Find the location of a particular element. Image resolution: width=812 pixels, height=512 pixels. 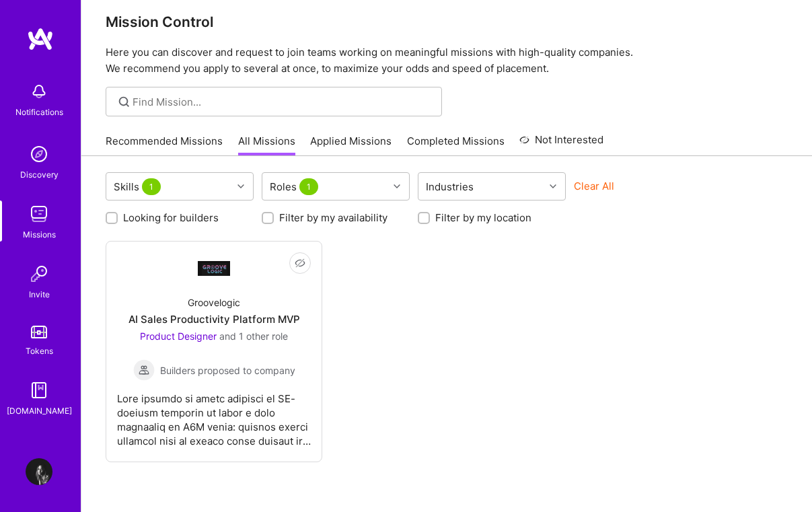

button: Clear All is located at coordinates (594, 186).